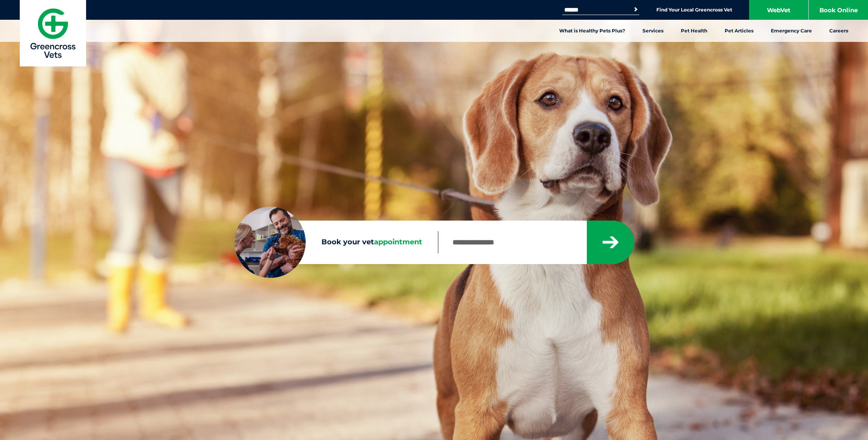 This screenshot has height=440, width=868. Describe the element at coordinates (636, 10) in the screenshot. I see `button: Search` at that location.